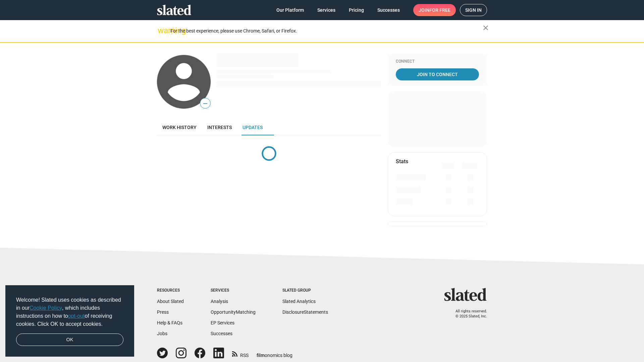 Image resolution: width=644 pixels, height=362 pixels. What do you see at coordinates (434, 10) in the screenshot?
I see `span: Join` at bounding box center [434, 10].